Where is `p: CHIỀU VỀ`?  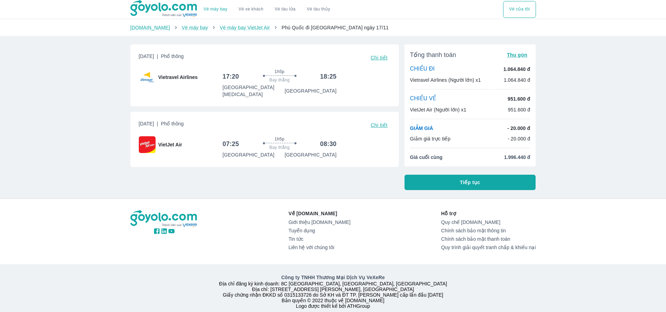
p: CHIỀU VỀ is located at coordinates (423, 99).